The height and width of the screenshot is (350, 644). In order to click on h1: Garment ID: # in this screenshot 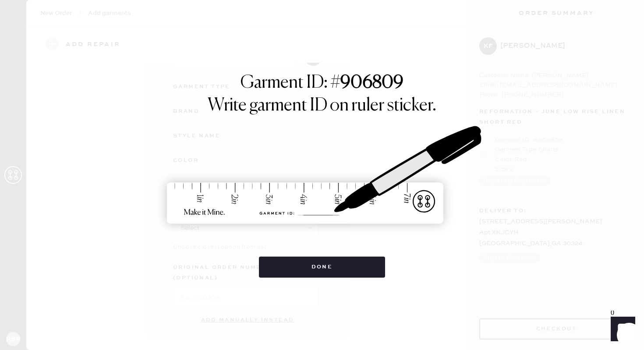, I will do `click(322, 84)`.